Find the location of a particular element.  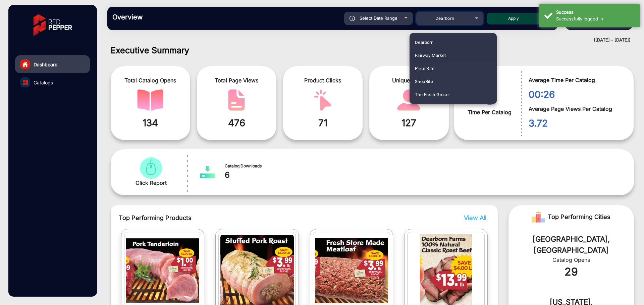

div: Success is located at coordinates (595, 13).